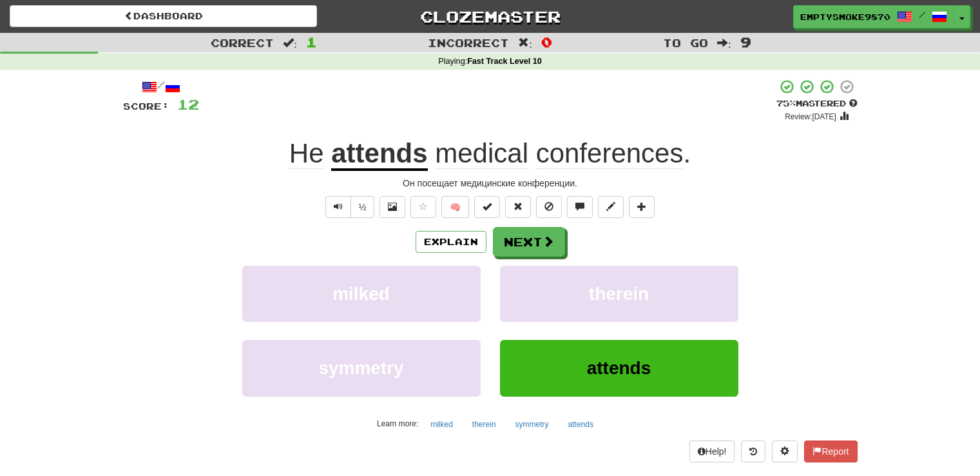 This screenshot has height=476, width=980. I want to click on span: 0, so click(546, 42).